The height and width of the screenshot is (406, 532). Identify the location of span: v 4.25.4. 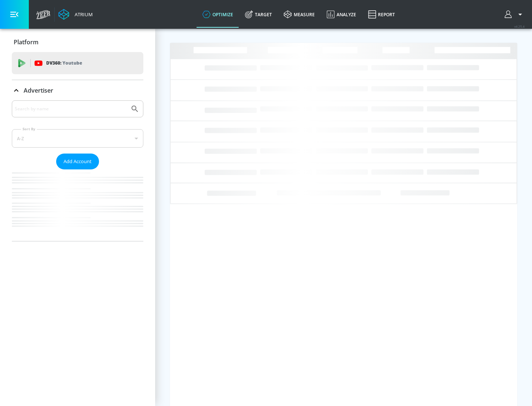
(519, 26).